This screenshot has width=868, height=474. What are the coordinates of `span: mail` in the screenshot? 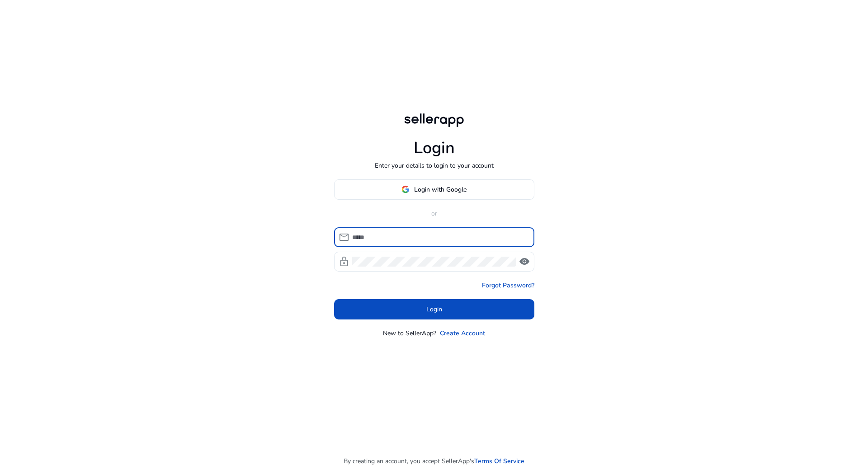 It's located at (344, 237).